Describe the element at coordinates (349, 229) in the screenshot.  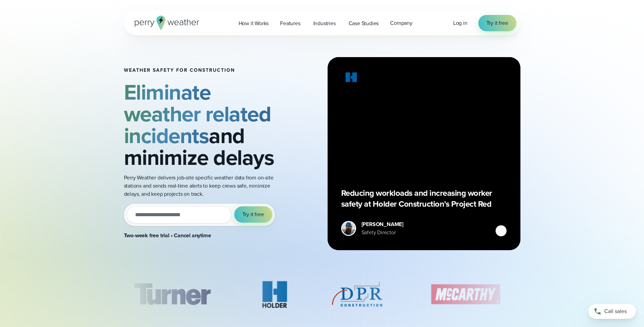
I see `img: Merco Chantres Headshot` at that location.